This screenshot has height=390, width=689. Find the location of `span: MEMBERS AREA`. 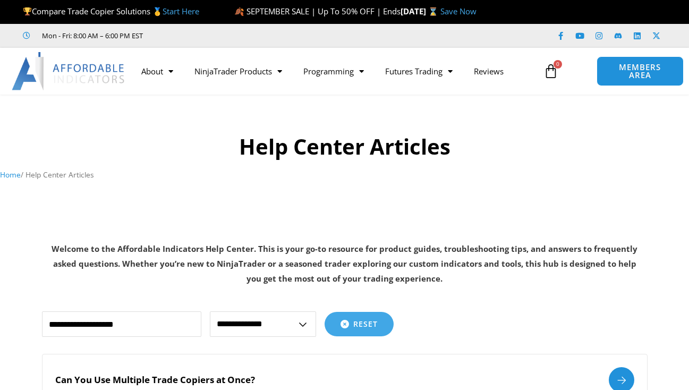

span: MEMBERS AREA is located at coordinates (640, 71).